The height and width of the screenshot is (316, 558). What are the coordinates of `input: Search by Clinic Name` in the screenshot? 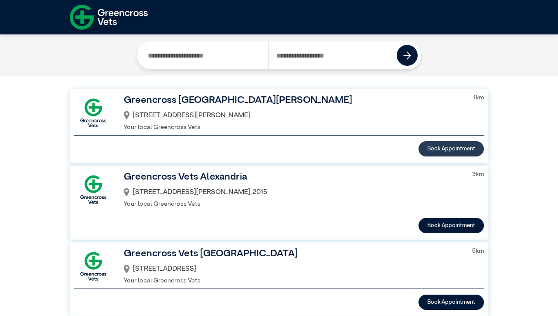 It's located at (204, 55).